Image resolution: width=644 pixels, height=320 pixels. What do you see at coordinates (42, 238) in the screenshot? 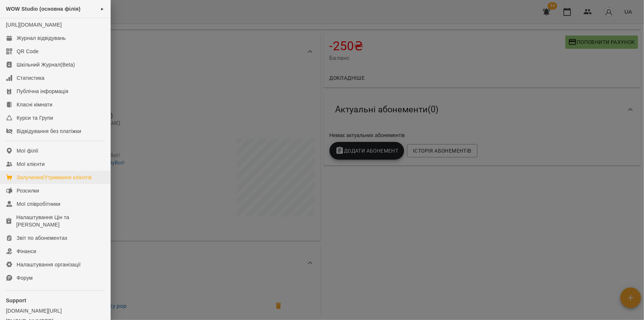
I see `div: Звіт по абонементах` at bounding box center [42, 238].